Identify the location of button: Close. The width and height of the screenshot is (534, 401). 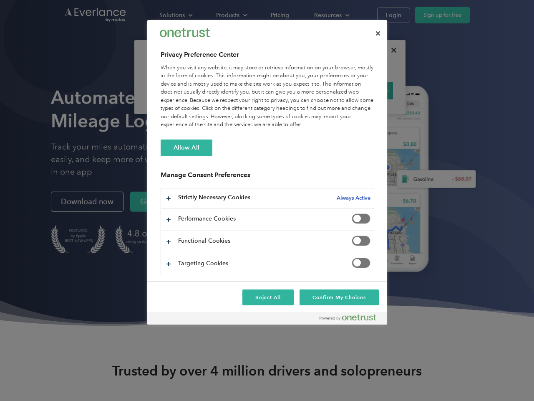
(378, 33).